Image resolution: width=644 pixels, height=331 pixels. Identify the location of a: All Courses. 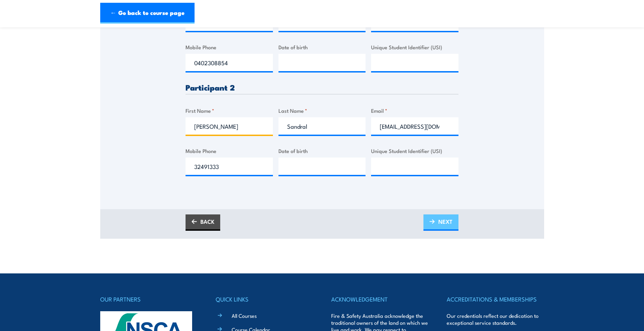
(244, 315).